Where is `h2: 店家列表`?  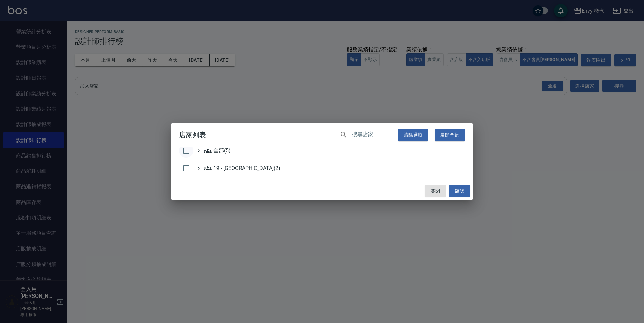 h2: 店家列表 is located at coordinates (322, 135).